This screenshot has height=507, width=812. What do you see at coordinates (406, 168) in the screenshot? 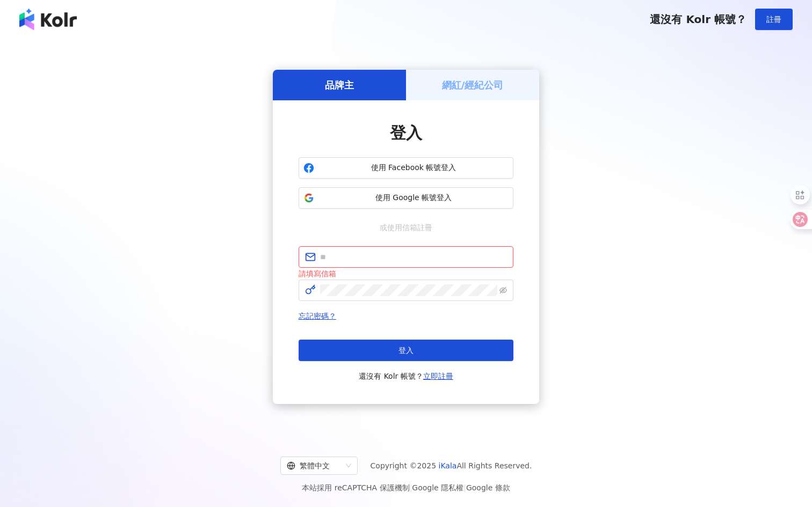
I see `button: 使用 Facebook 帳號登入` at bounding box center [406, 168].